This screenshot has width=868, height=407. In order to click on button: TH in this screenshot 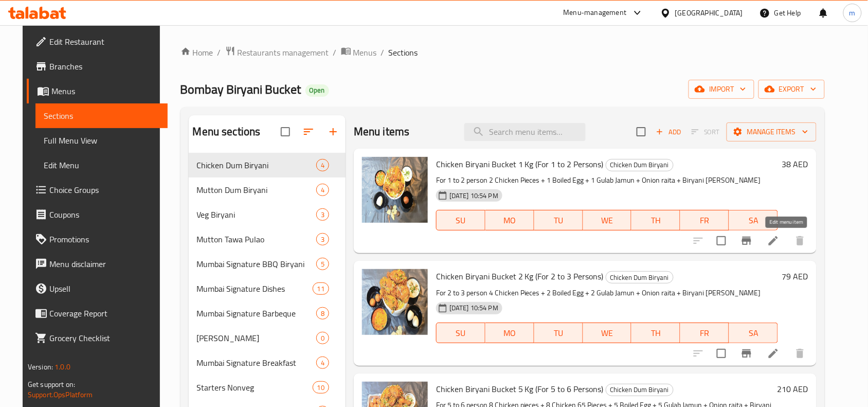, I will do `click(656, 333)`.